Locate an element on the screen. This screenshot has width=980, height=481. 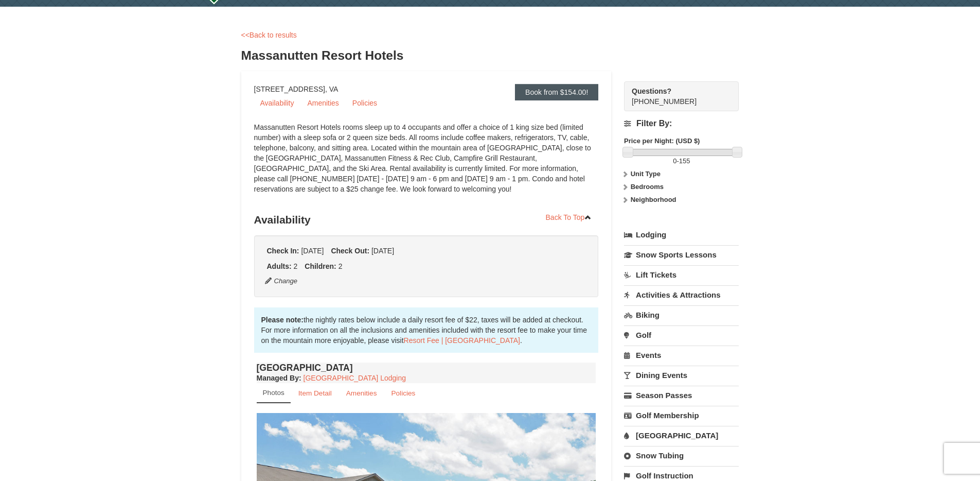
a: Activities & Attractions is located at coordinates (681, 294).